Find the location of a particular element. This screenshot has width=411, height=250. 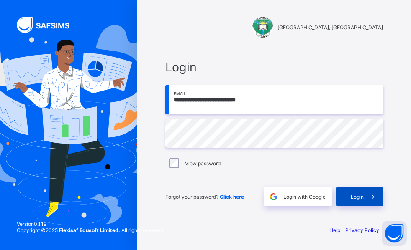

img: SAFSIMS Logo is located at coordinates (48, 25).